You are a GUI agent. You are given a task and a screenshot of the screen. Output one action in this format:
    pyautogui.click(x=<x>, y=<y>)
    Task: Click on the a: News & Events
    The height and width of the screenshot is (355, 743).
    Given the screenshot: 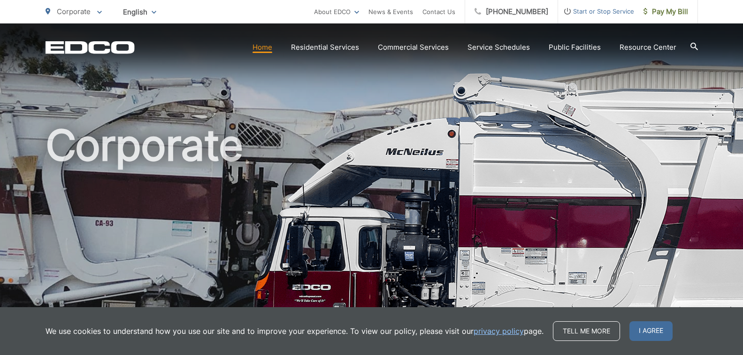 What is the action you would take?
    pyautogui.click(x=390, y=12)
    